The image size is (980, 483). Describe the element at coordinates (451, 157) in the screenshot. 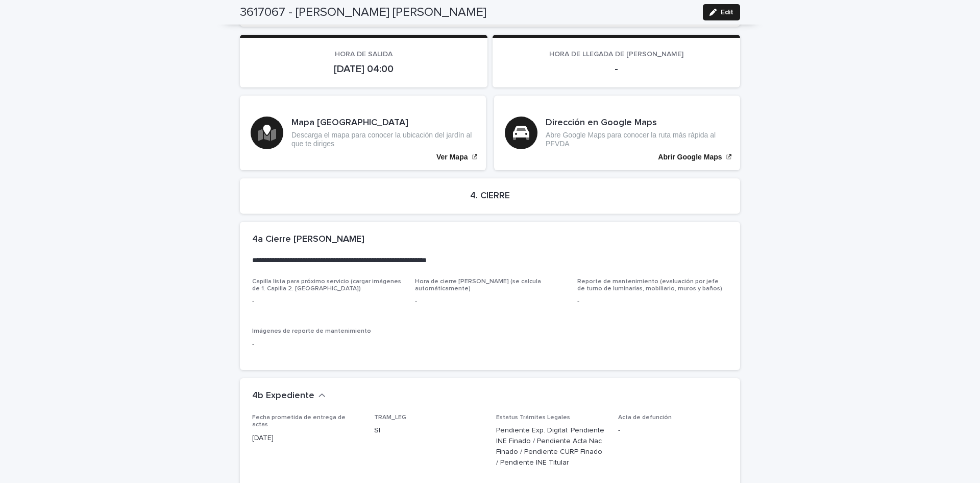

I see `p: Ver Mapa` at that location.